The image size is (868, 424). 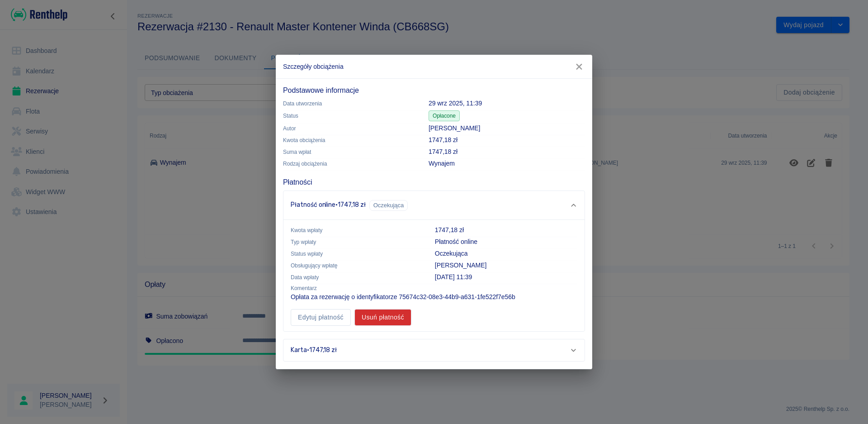 I want to click on p: Autor, so click(x=349, y=129).